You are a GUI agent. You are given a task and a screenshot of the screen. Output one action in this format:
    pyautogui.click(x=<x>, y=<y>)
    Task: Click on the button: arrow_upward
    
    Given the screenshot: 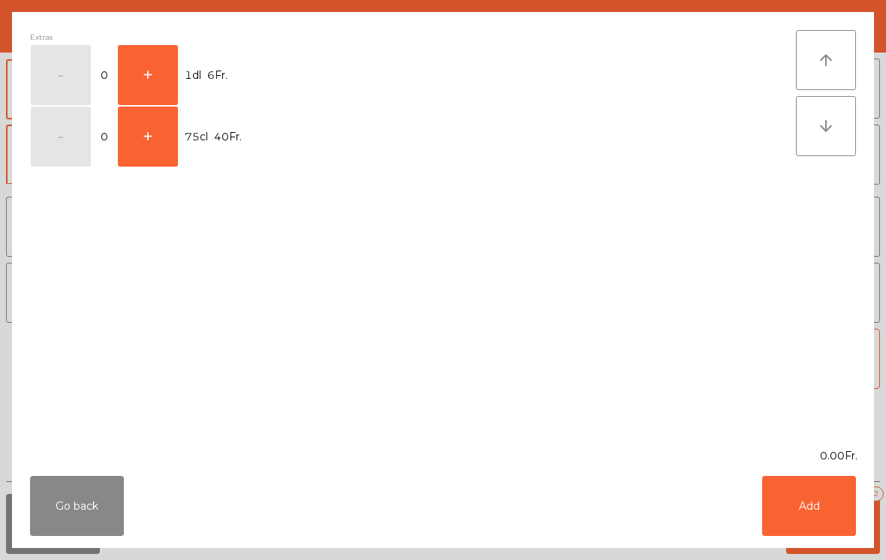 What is the action you would take?
    pyautogui.click(x=826, y=60)
    